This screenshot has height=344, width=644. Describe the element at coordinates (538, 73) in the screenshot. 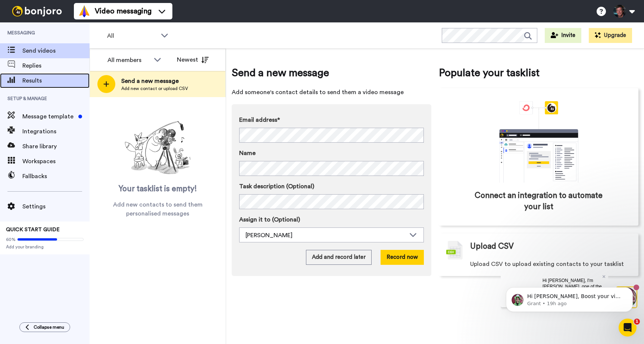

I see `span: Populate your tasklist` at that location.